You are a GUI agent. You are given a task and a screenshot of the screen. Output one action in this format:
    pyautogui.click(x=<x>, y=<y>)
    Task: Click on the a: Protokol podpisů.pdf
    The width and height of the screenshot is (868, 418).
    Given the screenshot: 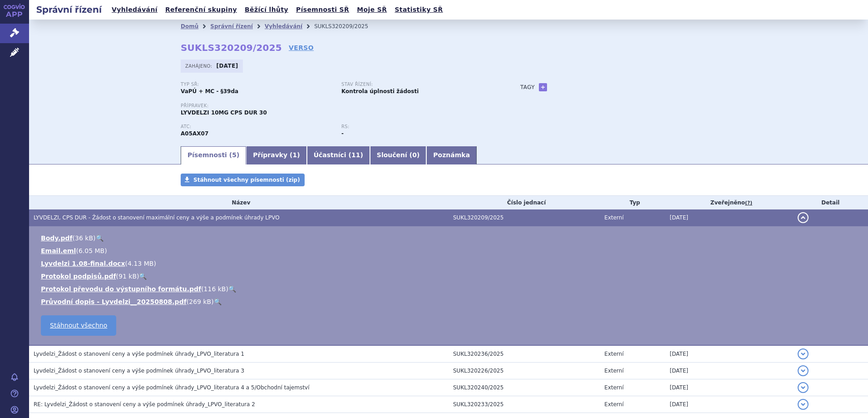 What is the action you would take?
    pyautogui.click(x=78, y=276)
    